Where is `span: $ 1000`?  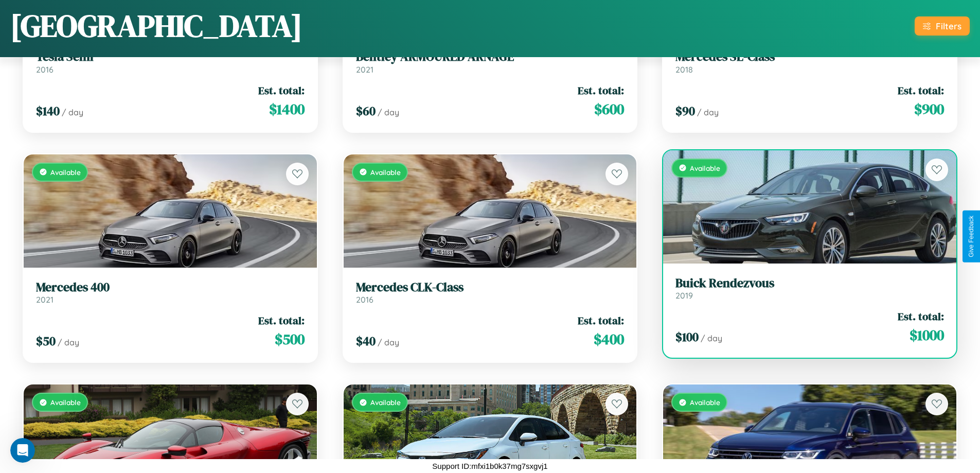
span: $ 1000 is located at coordinates (927, 335).